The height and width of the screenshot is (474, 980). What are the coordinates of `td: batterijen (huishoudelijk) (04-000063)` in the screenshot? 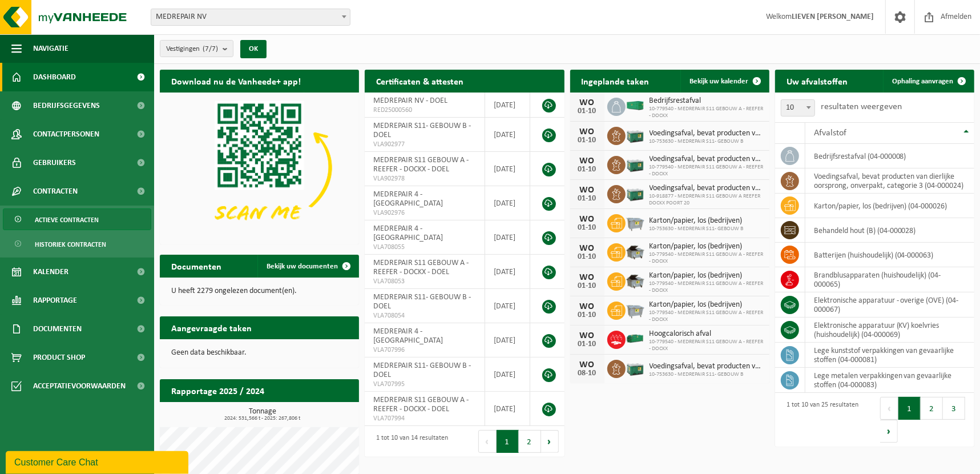 It's located at (890, 254).